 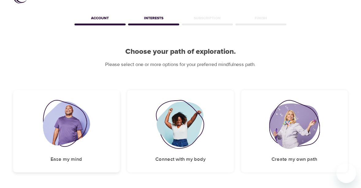 I want to click on div: Connect with my bodyConnect with my body, so click(x=180, y=131).